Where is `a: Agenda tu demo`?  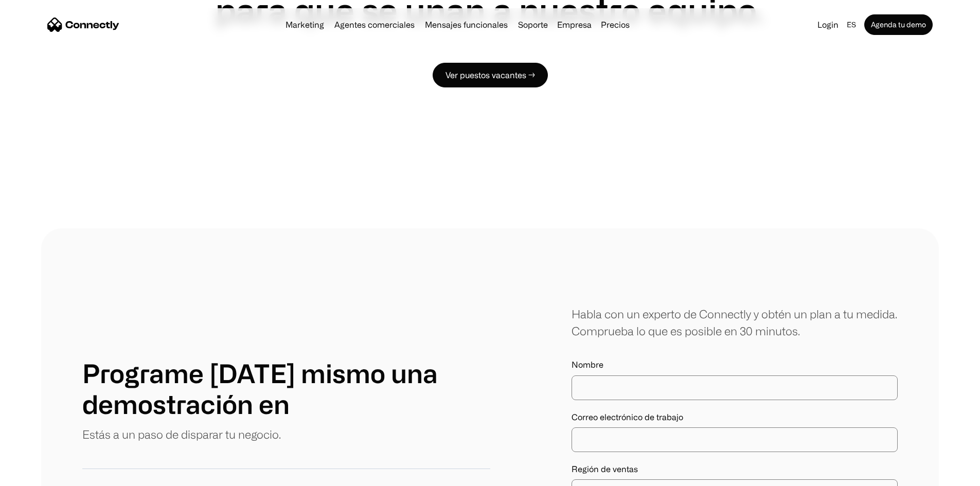
a: Agenda tu demo is located at coordinates (898, 24).